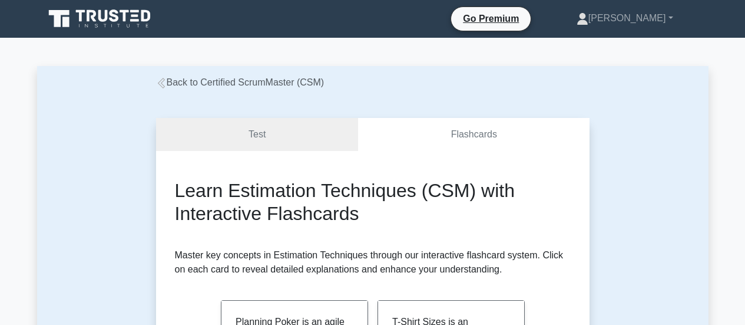  I want to click on h2: Learn Estimation Techniques (CSM) with Interactive Flashcards, so click(373, 202).